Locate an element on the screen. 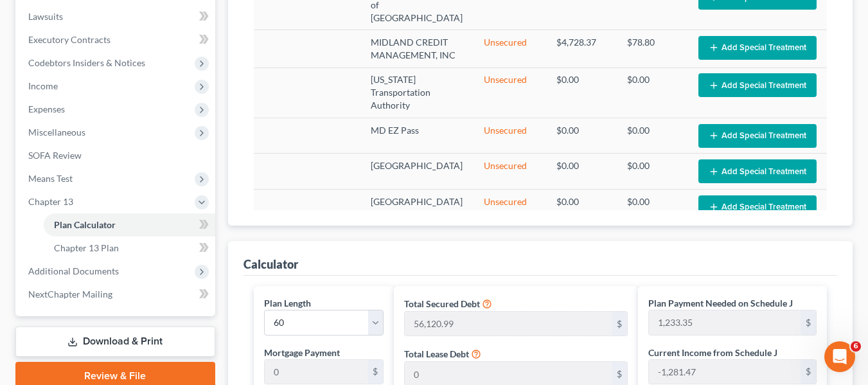 This screenshot has width=868, height=385. td: $4,728.37 is located at coordinates (581, 49).